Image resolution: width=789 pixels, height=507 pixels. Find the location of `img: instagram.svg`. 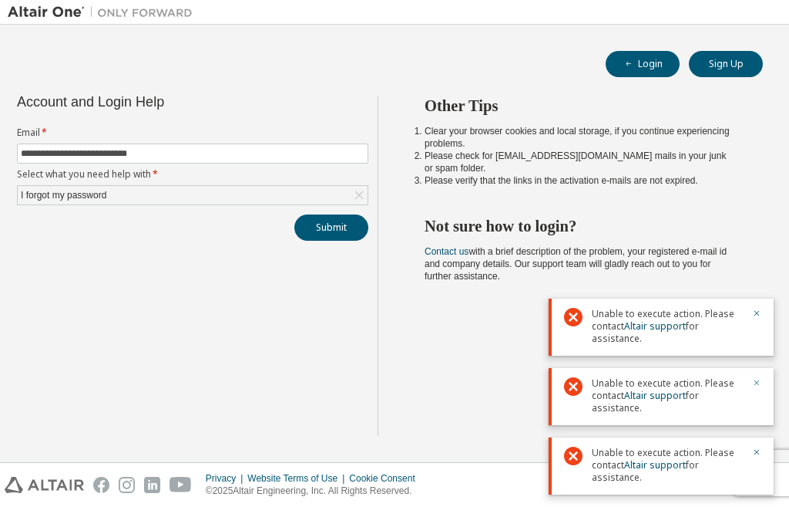

img: instagram.svg is located at coordinates (126, 484).